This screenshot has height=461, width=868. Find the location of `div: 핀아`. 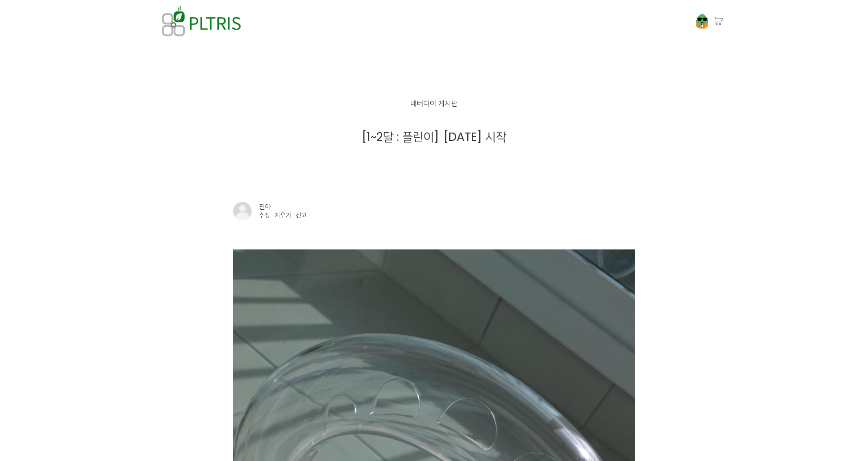

div: 핀아 is located at coordinates (285, 206).